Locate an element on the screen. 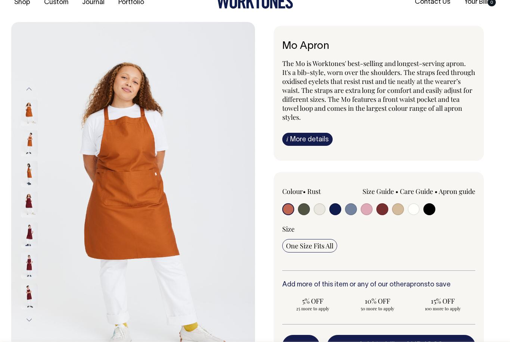 This screenshot has height=342, width=510. a: Apron guide is located at coordinates (457, 192).